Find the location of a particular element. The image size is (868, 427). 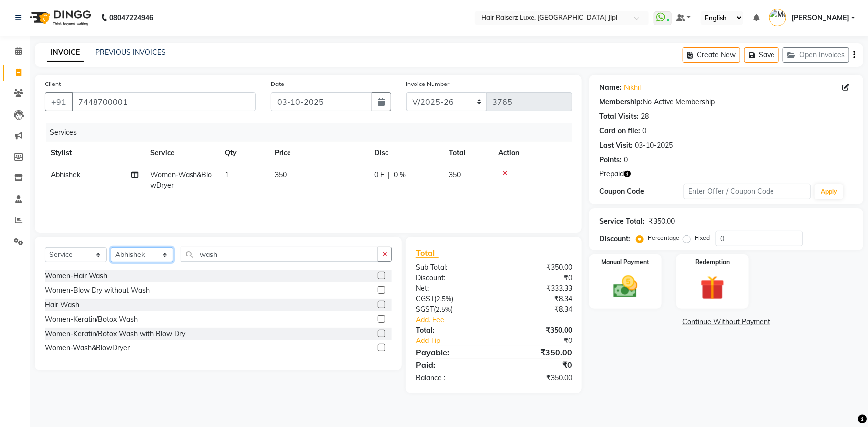

span: 0 % is located at coordinates (400, 175).